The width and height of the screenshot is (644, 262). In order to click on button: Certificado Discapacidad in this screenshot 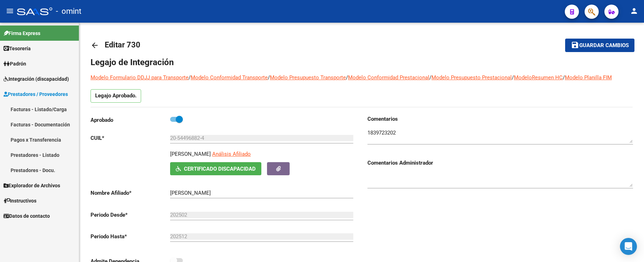, I will do `click(216, 168)`.